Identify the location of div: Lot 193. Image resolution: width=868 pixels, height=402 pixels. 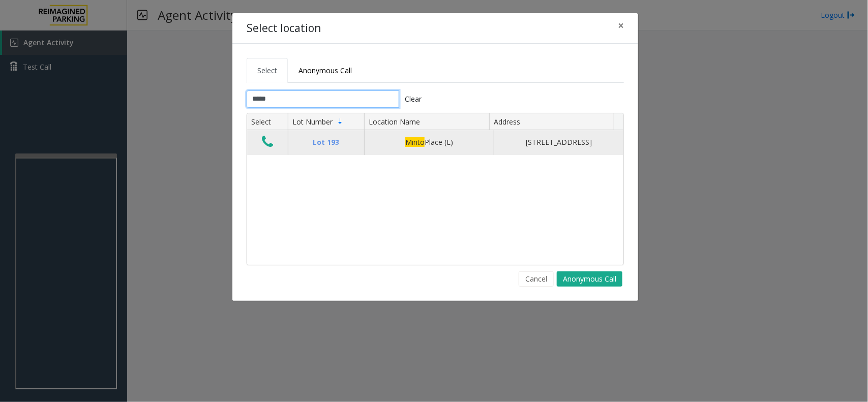
(326, 142).